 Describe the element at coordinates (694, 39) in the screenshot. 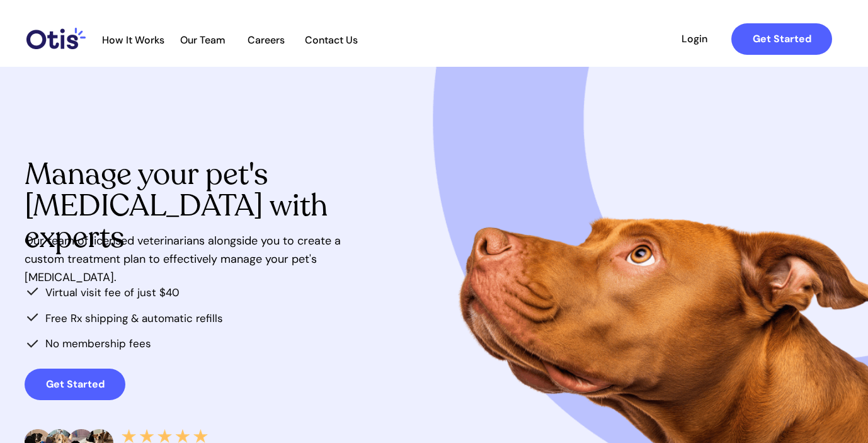

I see `a: Login` at that location.